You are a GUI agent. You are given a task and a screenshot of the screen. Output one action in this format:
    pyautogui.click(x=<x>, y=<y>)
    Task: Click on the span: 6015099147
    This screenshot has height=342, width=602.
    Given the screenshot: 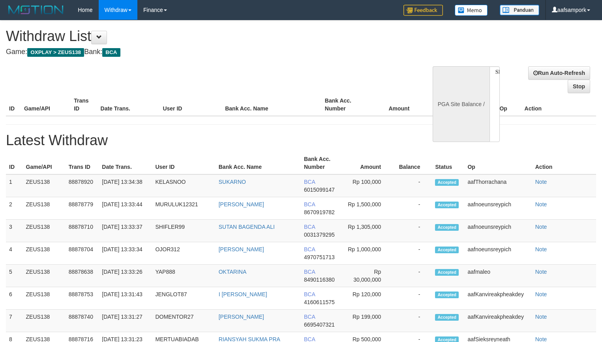 What is the action you would take?
    pyautogui.click(x=319, y=190)
    